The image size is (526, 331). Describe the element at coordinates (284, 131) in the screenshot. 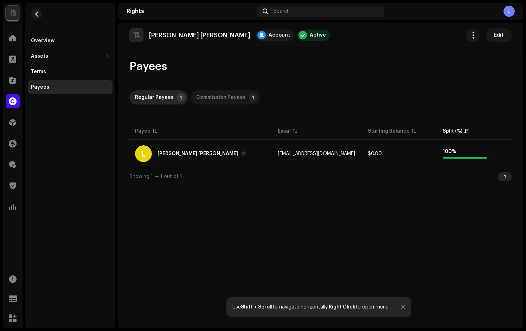

I see `div: Email` at that location.